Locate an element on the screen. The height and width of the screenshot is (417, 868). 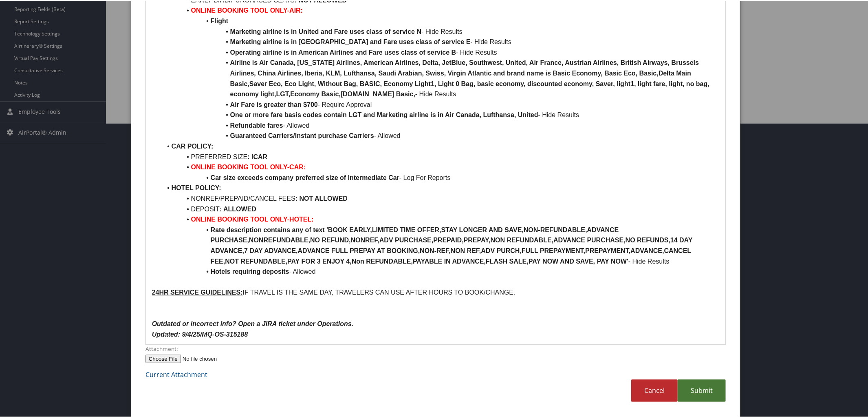
strong: Hotels requiring deposits is located at coordinates (250, 270).